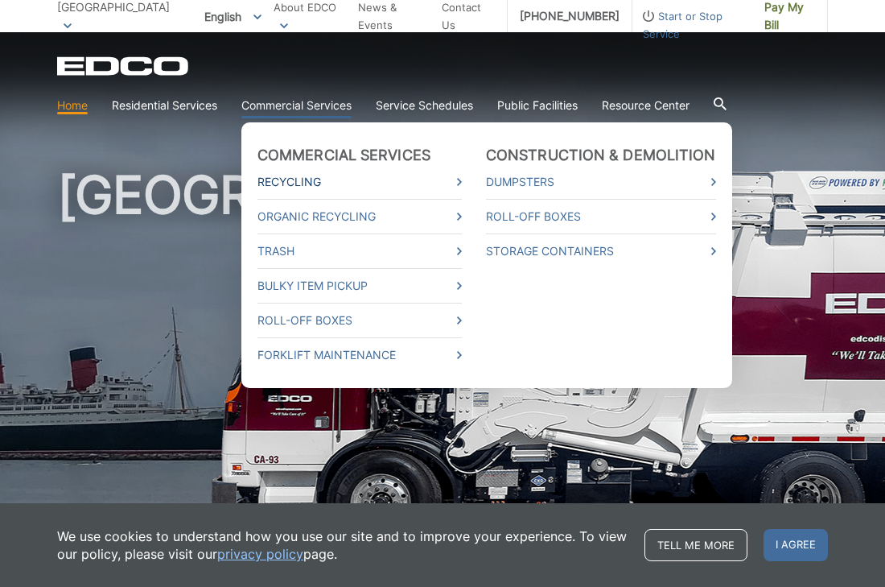 The height and width of the screenshot is (587, 885). What do you see at coordinates (601, 251) in the screenshot?
I see `a: Storage Containers` at bounding box center [601, 251].